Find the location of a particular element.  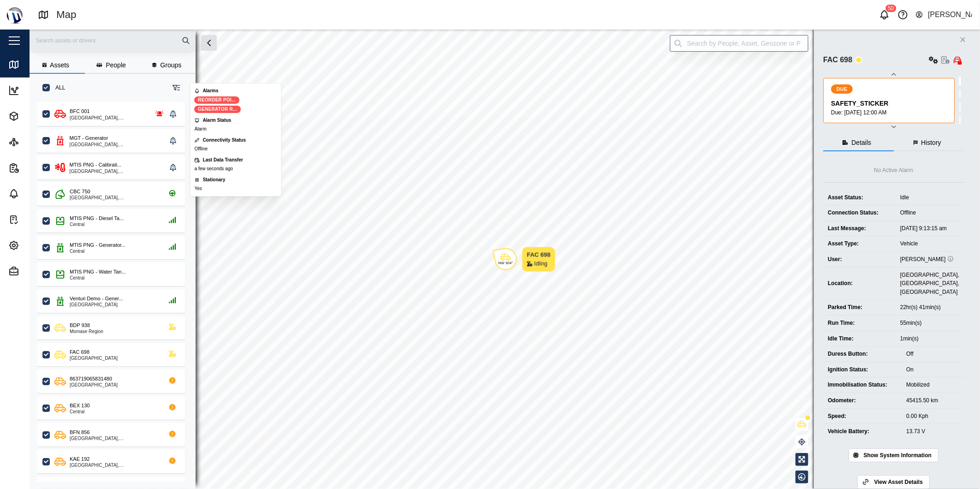

div: Alarm Status is located at coordinates (217, 120).